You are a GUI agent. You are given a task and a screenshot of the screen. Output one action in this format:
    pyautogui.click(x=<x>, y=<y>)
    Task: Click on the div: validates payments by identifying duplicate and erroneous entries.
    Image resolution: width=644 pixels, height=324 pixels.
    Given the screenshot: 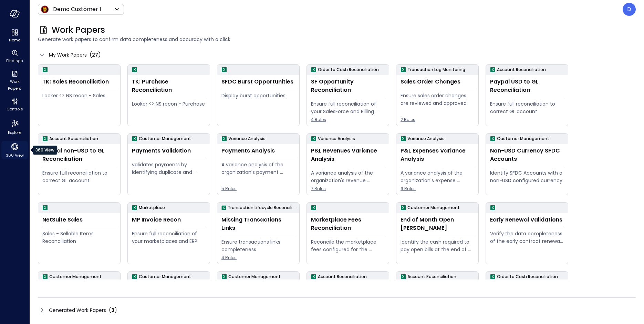 What is the action you would take?
    pyautogui.click(x=169, y=168)
    